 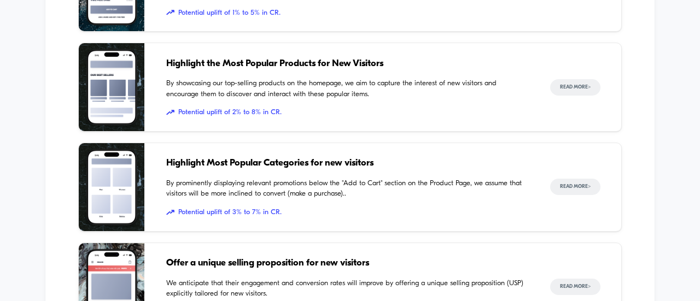 I want to click on span: Potential uplift of 3% to 7% in CR., so click(x=347, y=213).